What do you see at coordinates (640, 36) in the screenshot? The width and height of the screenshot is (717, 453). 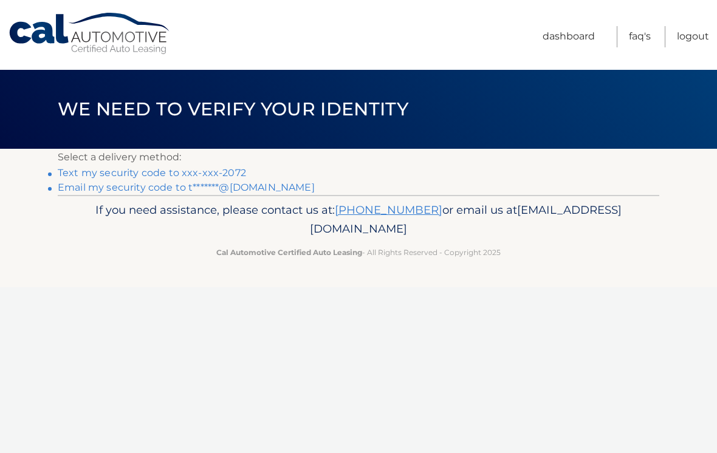 I see `a: FAQ's` at bounding box center [640, 36].